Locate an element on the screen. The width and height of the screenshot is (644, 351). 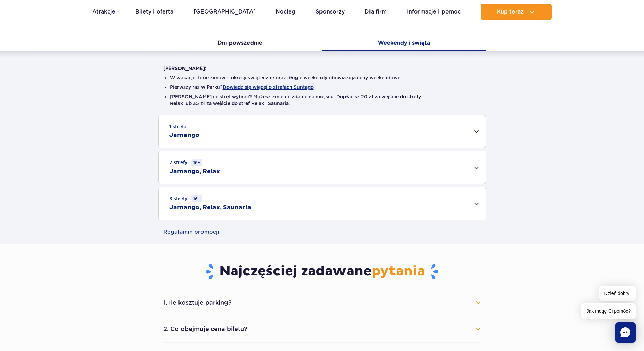
a: Informacje i pomoc is located at coordinates (434, 12).